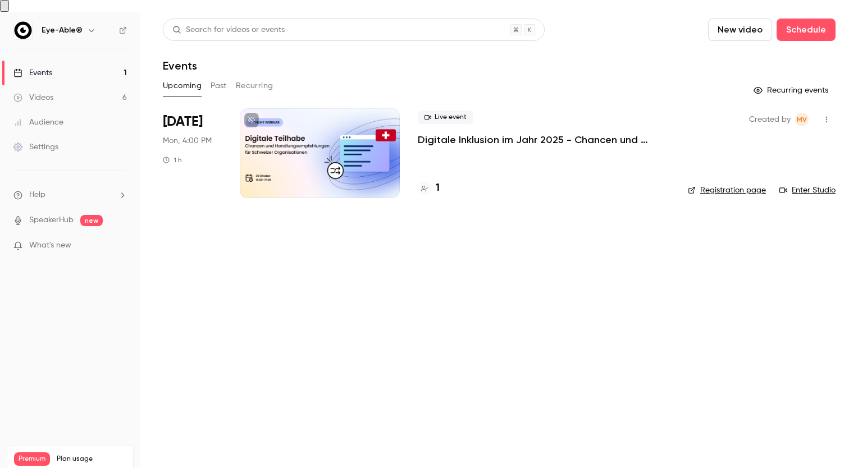 The image size is (858, 468). What do you see at coordinates (726, 190) in the screenshot?
I see `a: Registration page` at bounding box center [726, 190].